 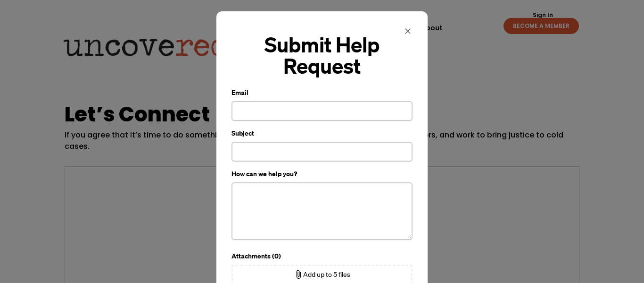 I want to click on label: How can we help you?, so click(x=322, y=174).